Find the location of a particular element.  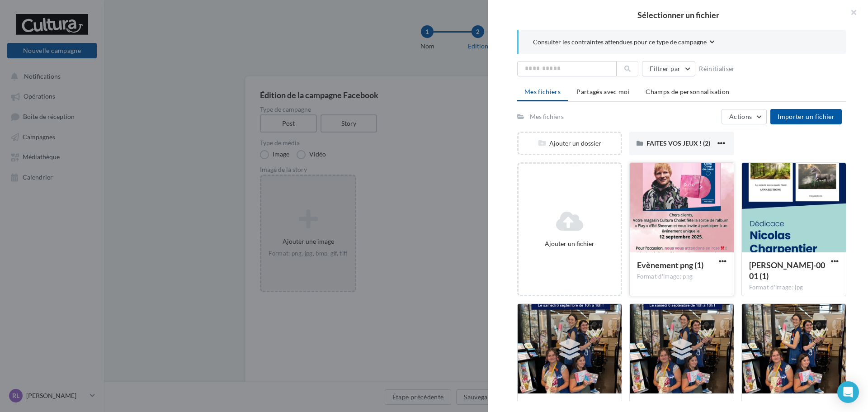

span: Evènement png (1) is located at coordinates (670, 265).